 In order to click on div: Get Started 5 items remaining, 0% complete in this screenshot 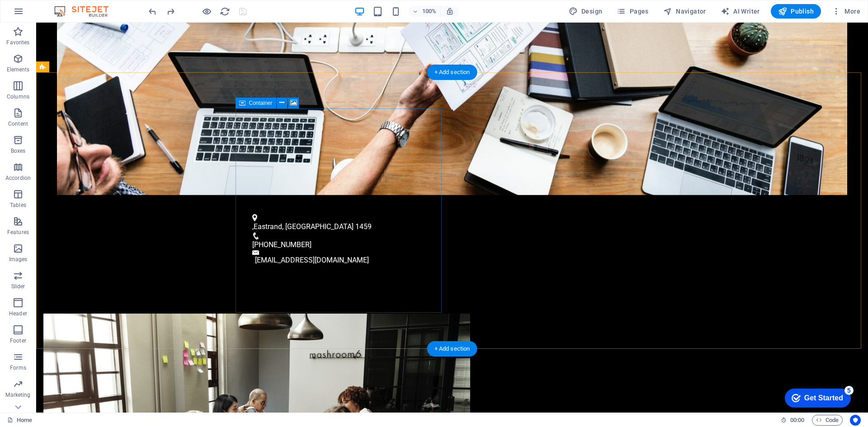, I will do `click(40, 14)`.